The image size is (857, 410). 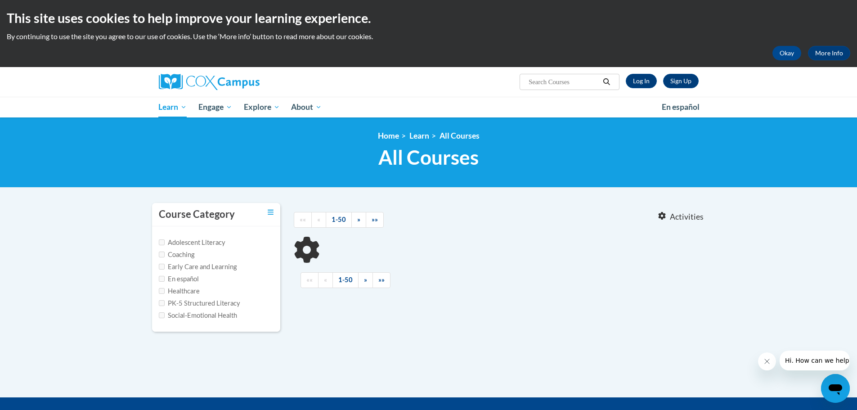 I want to click on a: All Courses, so click(x=459, y=135).